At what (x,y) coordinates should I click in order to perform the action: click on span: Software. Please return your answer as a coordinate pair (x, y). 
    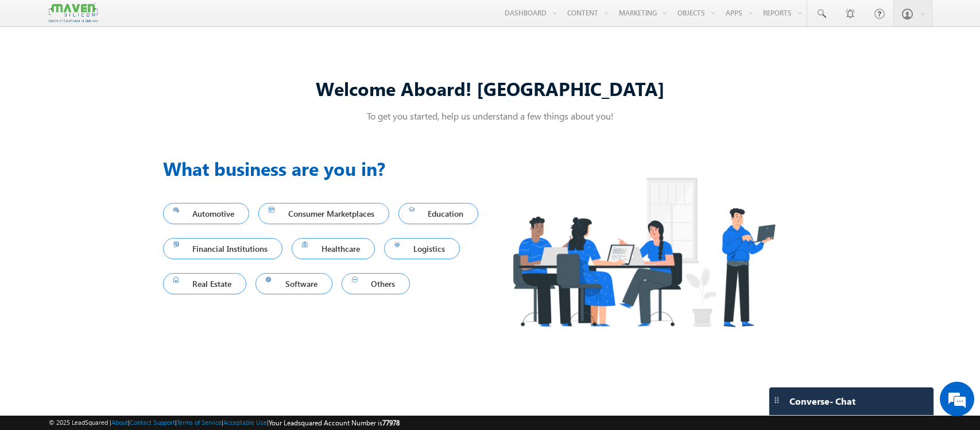
    Looking at the image, I should click on (294, 284).